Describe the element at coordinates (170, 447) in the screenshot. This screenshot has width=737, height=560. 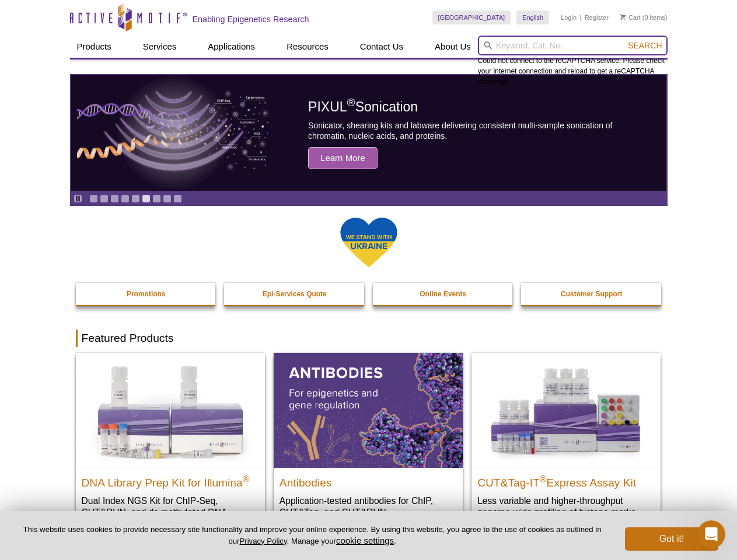
I see `a: DNA Library Prep Kit for Illumina DNA Library Prep Kit for Illumina® Dual Index NGS Kit for ChIP-...` at that location.